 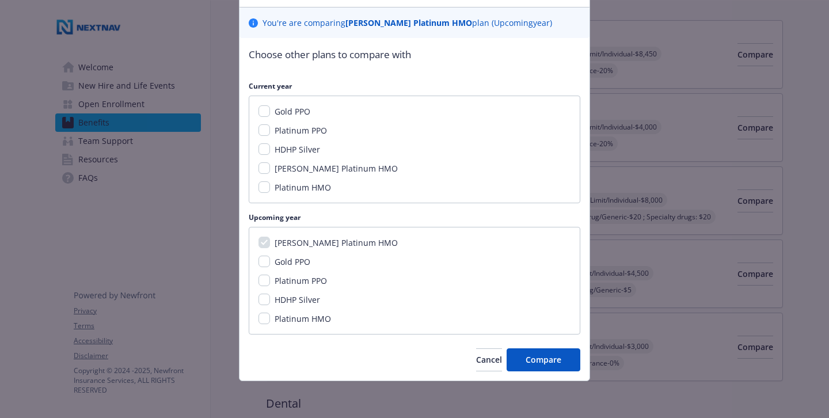 I want to click on p: Upcoming year, so click(x=414, y=217).